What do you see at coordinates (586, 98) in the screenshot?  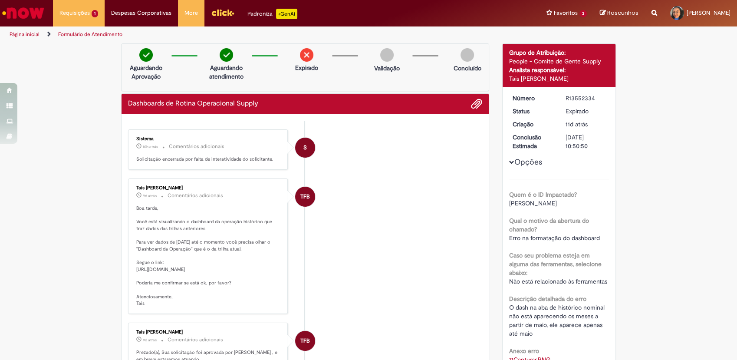 I see `div: R13552334` at bounding box center [586, 98].